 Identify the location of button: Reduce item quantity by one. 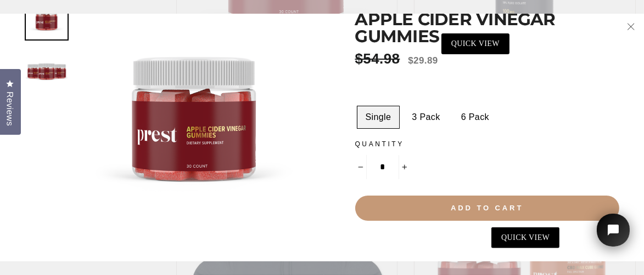
(361, 167).